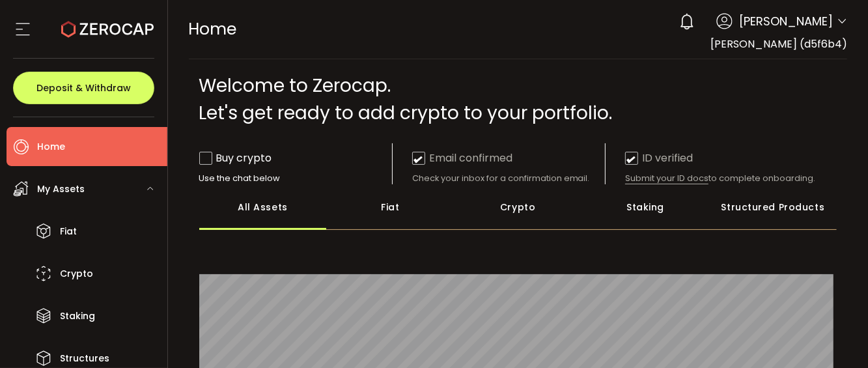  What do you see at coordinates (263, 207) in the screenshot?
I see `div: All Assets` at bounding box center [263, 207].